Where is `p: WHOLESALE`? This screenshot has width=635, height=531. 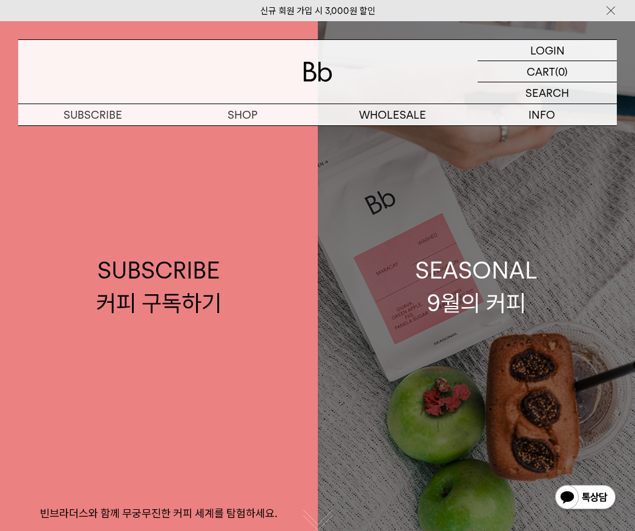
p: WHOLESALE is located at coordinates (392, 114).